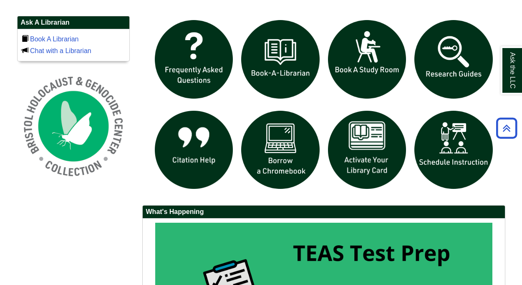  I want to click on img: book a study room icon links to book a study room web page, so click(367, 59).